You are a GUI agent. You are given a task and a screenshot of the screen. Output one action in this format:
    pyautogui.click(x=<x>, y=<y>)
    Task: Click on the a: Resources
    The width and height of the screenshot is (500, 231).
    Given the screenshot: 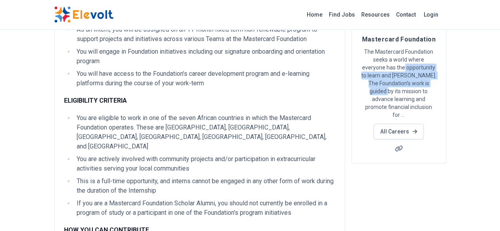 What is the action you would take?
    pyautogui.click(x=375, y=15)
    